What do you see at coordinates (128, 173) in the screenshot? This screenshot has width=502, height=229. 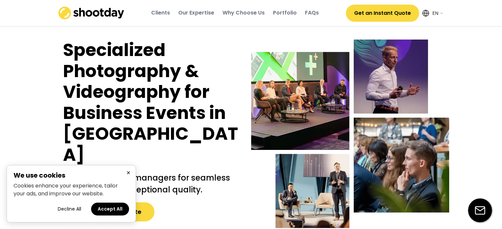 I see `button: Close cookie banner` at bounding box center [128, 173].